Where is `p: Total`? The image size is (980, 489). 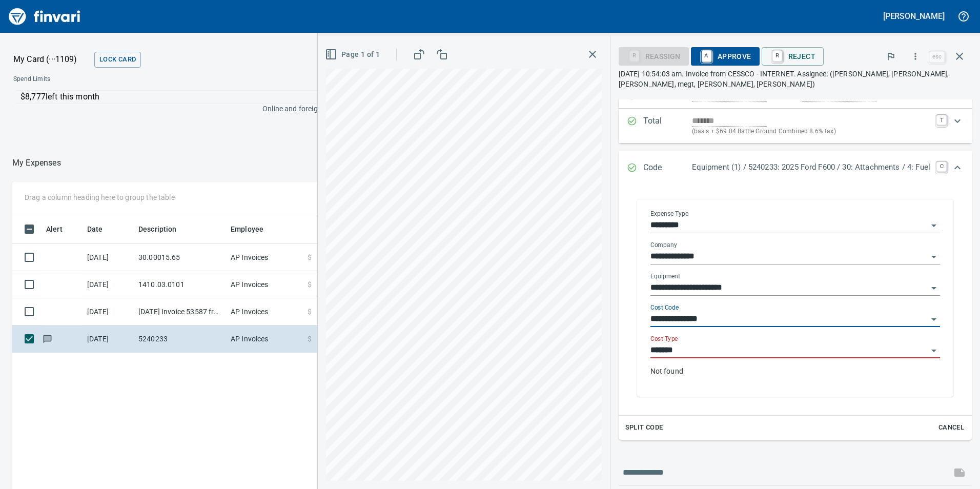 p: Total is located at coordinates (667, 126).